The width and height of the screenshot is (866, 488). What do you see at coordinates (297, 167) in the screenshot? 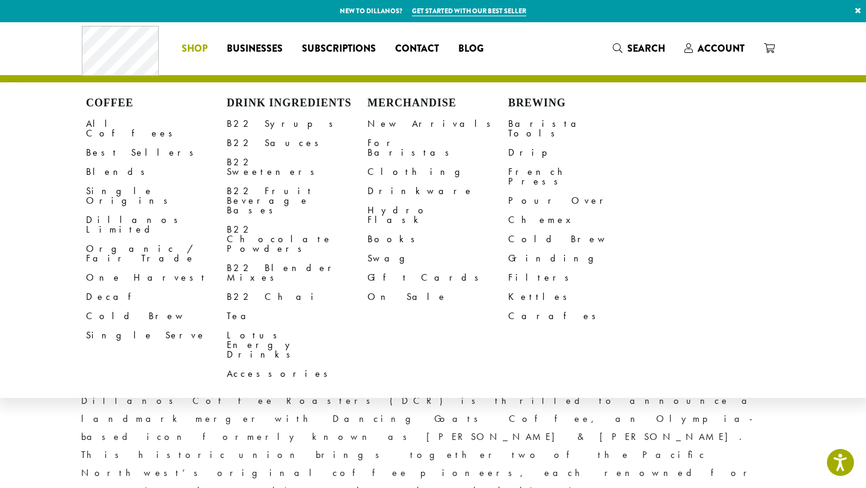
I see `a: B22 Sweeteners` at bounding box center [297, 167].